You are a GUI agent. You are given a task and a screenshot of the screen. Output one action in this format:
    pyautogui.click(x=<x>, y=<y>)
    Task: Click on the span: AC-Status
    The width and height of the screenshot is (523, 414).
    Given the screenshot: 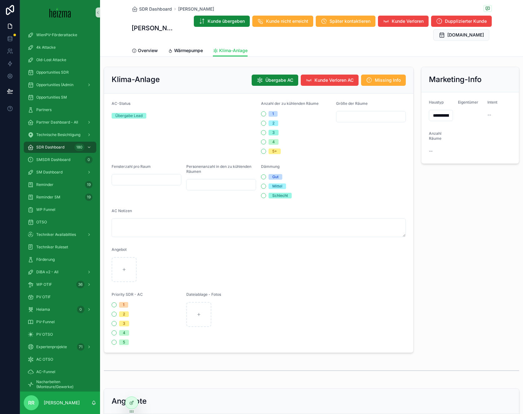 What is the action you would take?
    pyautogui.click(x=121, y=103)
    